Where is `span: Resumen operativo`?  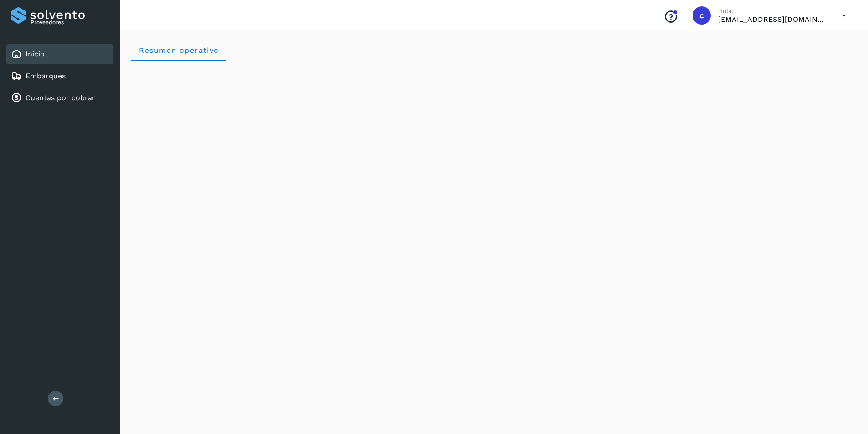
span: Resumen operativo is located at coordinates (179, 50).